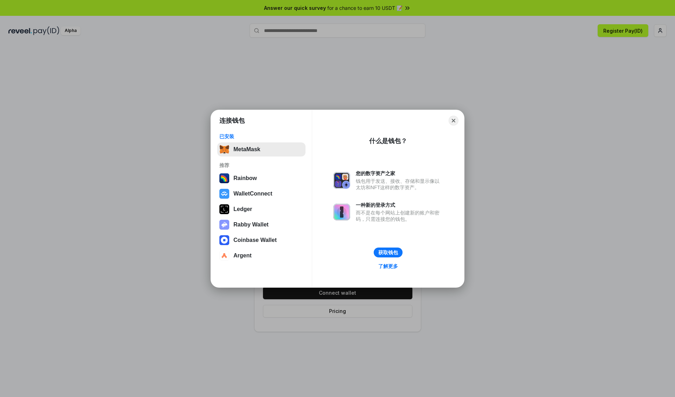 The width and height of the screenshot is (675, 397). I want to click on button: Argent, so click(261, 256).